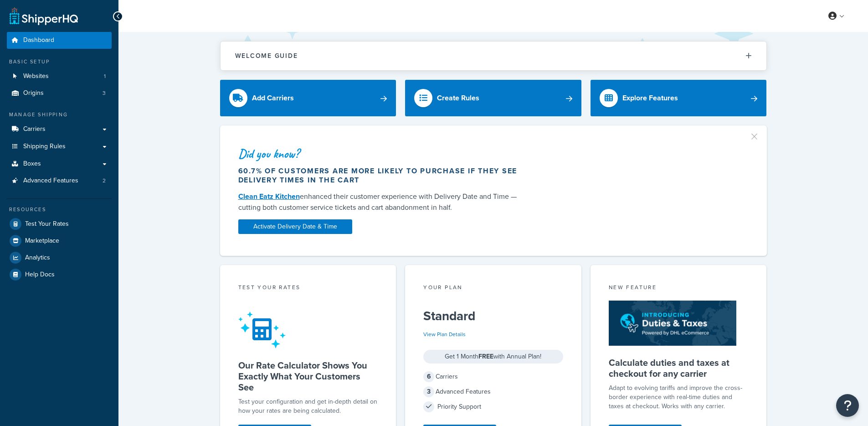 This screenshot has width=868, height=426. What do you see at coordinates (59, 40) in the screenshot?
I see `li: Dashboard` at bounding box center [59, 40].